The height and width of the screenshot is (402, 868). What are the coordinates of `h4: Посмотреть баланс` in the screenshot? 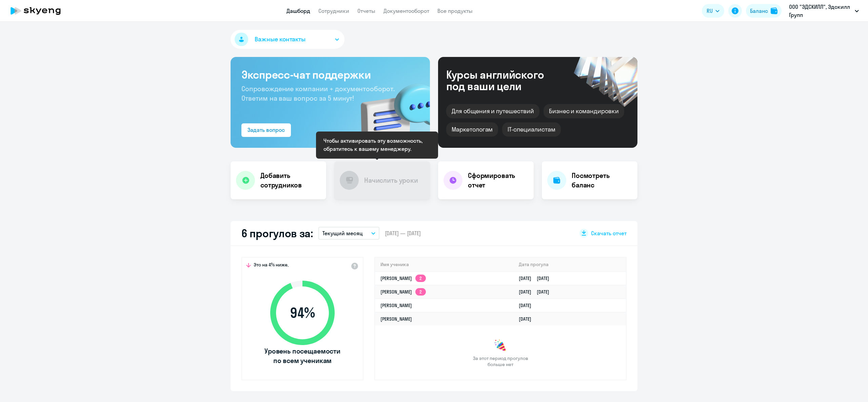 It's located at (602, 181).